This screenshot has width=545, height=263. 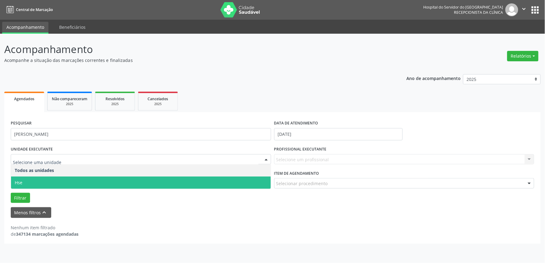 I want to click on img: img, so click(x=512, y=10).